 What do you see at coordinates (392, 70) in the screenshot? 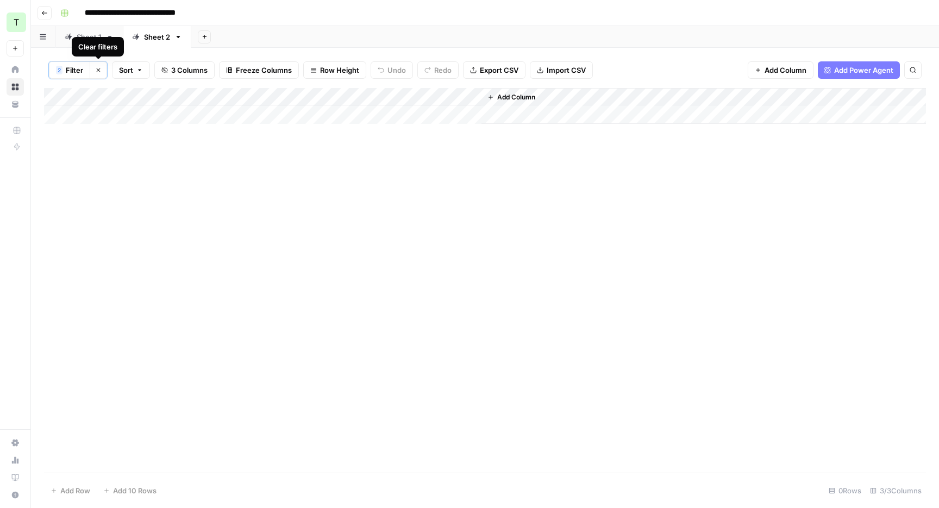
I see `button: Undo` at bounding box center [392, 70].